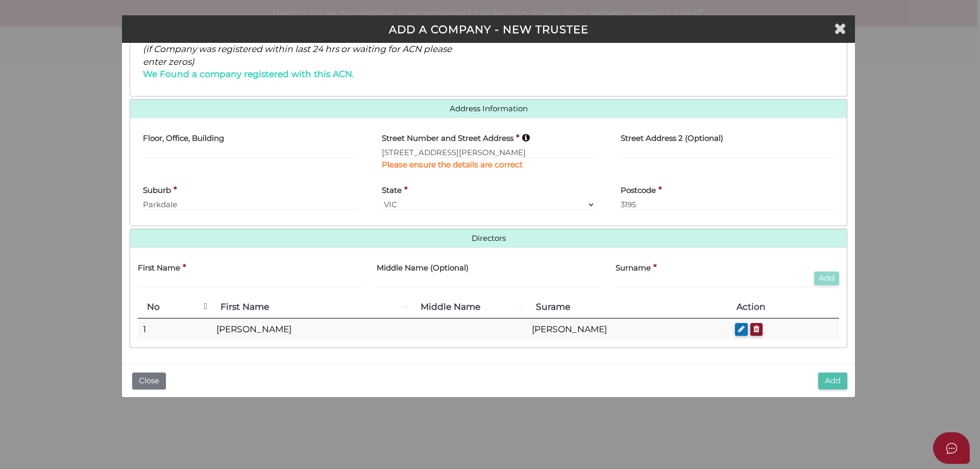  Describe the element at coordinates (156, 190) in the screenshot. I see `h4: Suburb` at that location.